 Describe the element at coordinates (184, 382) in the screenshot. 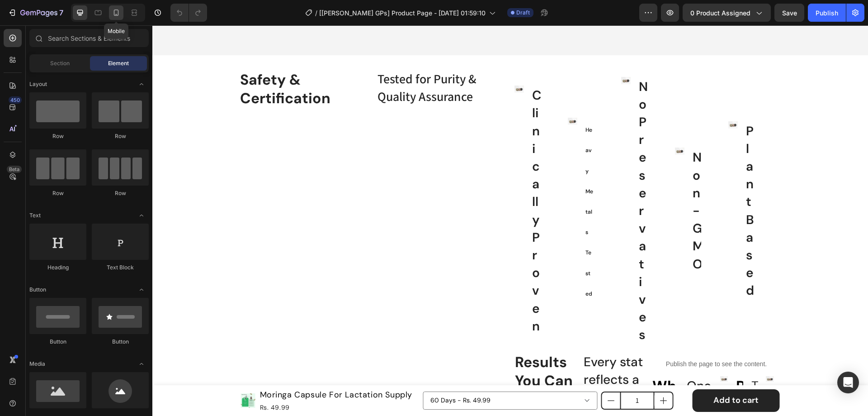

I see `div: Rs. 49.99` at that location.